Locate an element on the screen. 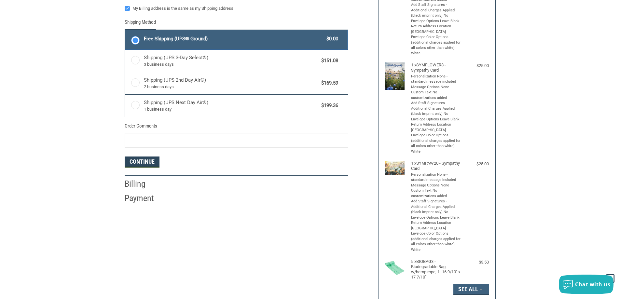 This screenshot has height=299, width=620. span: $0.00 is located at coordinates (331, 39).